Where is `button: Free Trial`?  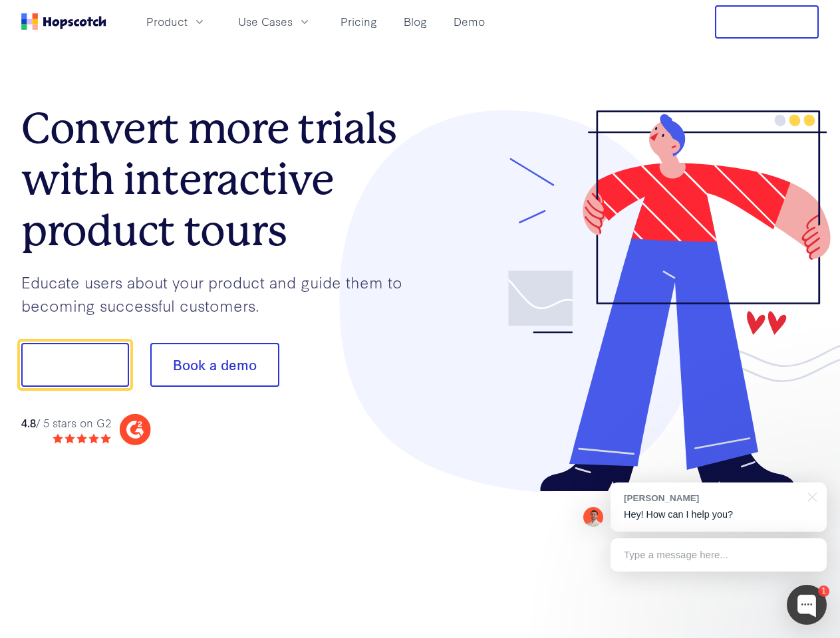
button: Free Trial is located at coordinates (766, 22).